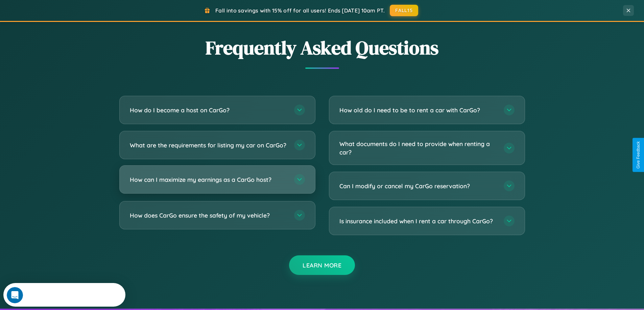 The image size is (644, 310). Describe the element at coordinates (208, 145) in the screenshot. I see `h3: What are the requirements for listing my car on CarGo?` at that location.